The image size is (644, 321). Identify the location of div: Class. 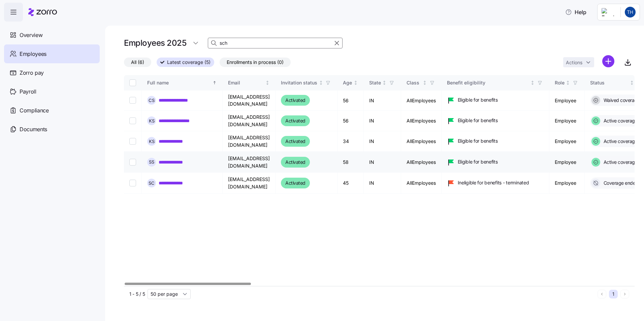
(414, 83).